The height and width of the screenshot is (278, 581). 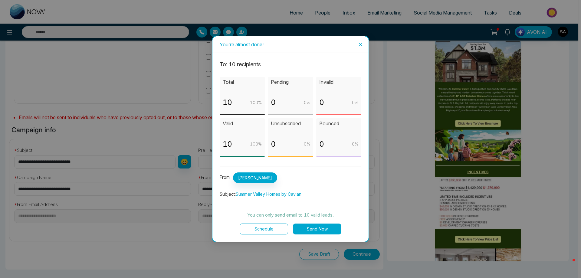 What do you see at coordinates (339, 82) in the screenshot?
I see `p: Invalid` at bounding box center [339, 82].